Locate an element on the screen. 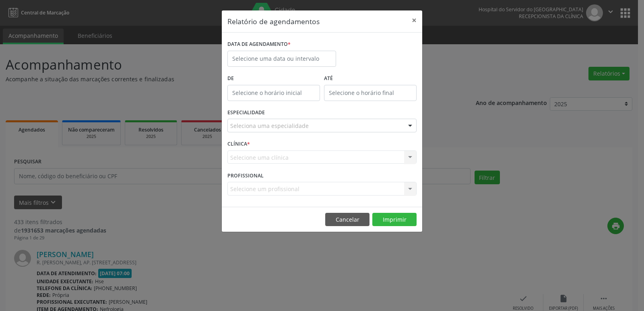 Image resolution: width=644 pixels, height=311 pixels. span: Seleciona uma especialidade is located at coordinates (269, 126).